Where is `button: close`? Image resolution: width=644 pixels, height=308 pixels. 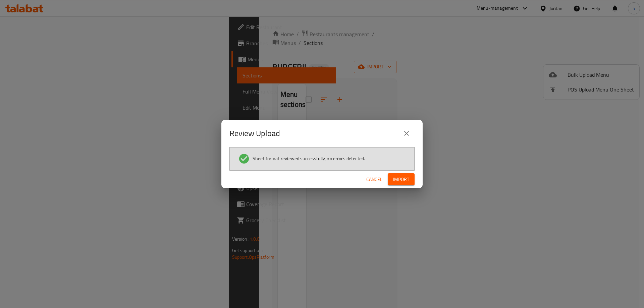
button: close is located at coordinates (406, 133).